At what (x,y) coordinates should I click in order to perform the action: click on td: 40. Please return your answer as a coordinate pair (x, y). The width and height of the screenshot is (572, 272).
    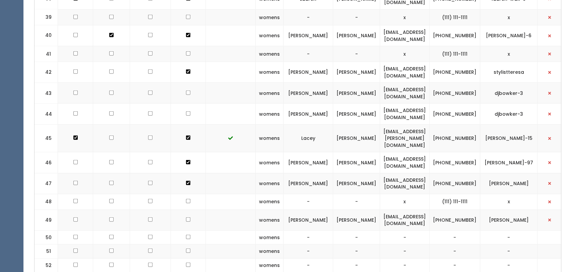
    Looking at the image, I should click on (46, 36).